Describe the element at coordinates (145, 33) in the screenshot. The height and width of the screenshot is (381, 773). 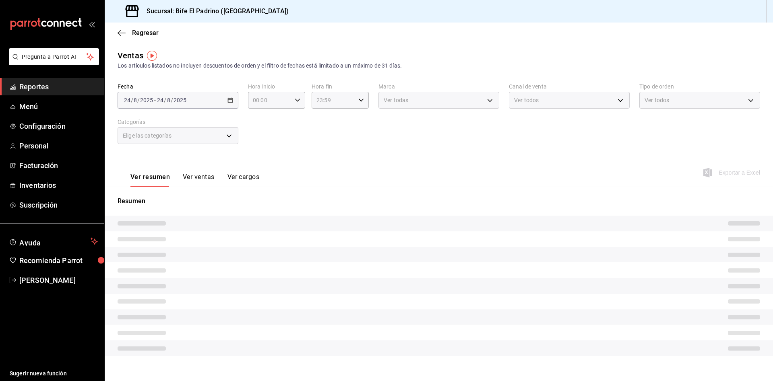
I see `span: Regresar` at that location.